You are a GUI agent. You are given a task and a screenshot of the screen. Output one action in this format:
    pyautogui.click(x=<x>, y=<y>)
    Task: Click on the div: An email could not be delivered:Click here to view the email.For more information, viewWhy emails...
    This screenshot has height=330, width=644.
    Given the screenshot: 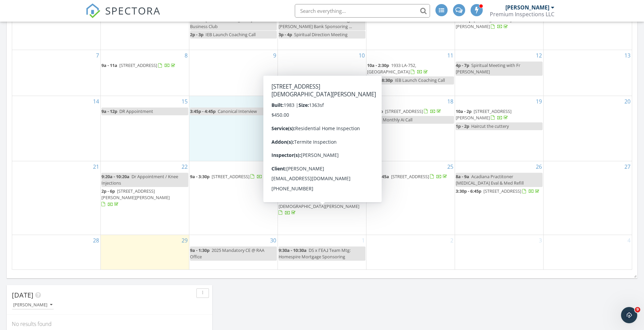 What is the action you would take?
    pyautogui.click(x=58, y=64)
    